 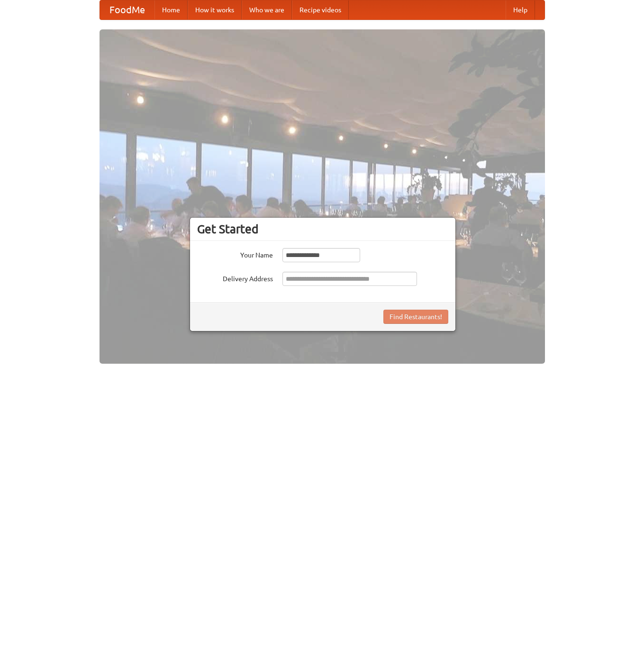 I want to click on label: Delivery Address, so click(x=235, y=277).